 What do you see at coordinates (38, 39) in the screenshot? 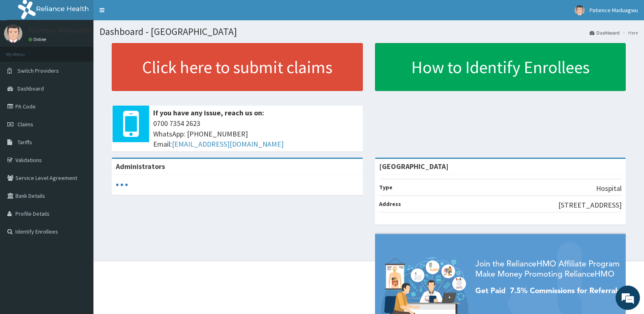
I see `a: Online` at bounding box center [38, 39].